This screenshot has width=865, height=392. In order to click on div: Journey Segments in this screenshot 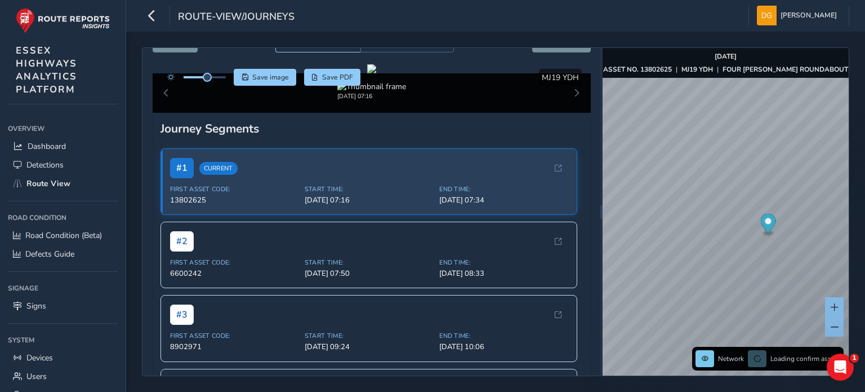, I will do `click(372, 128)`.